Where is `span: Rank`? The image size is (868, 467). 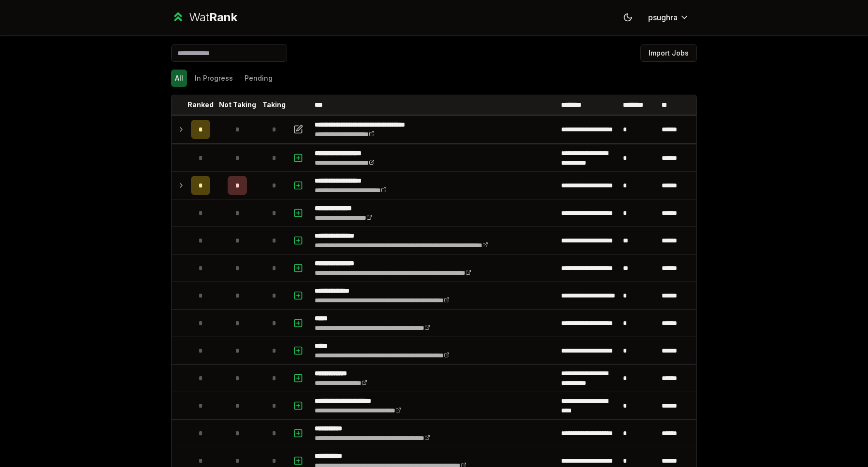
span: Rank is located at coordinates (223, 17).